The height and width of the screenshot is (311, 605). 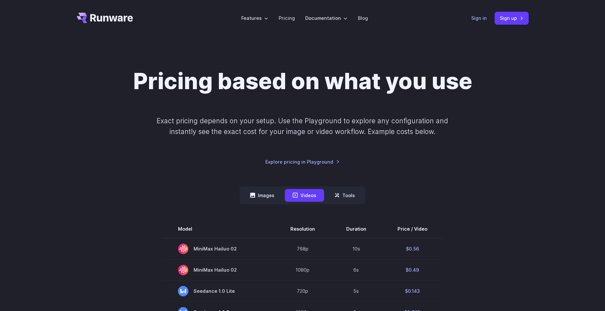 I want to click on a: Blog, so click(x=363, y=18).